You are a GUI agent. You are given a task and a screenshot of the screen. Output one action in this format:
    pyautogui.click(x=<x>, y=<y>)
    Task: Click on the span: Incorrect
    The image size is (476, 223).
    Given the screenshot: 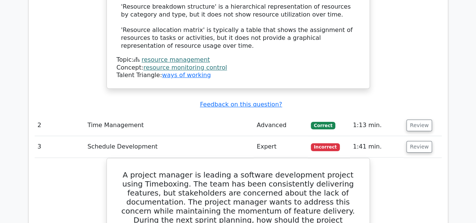 What is the action you would take?
    pyautogui.click(x=325, y=147)
    